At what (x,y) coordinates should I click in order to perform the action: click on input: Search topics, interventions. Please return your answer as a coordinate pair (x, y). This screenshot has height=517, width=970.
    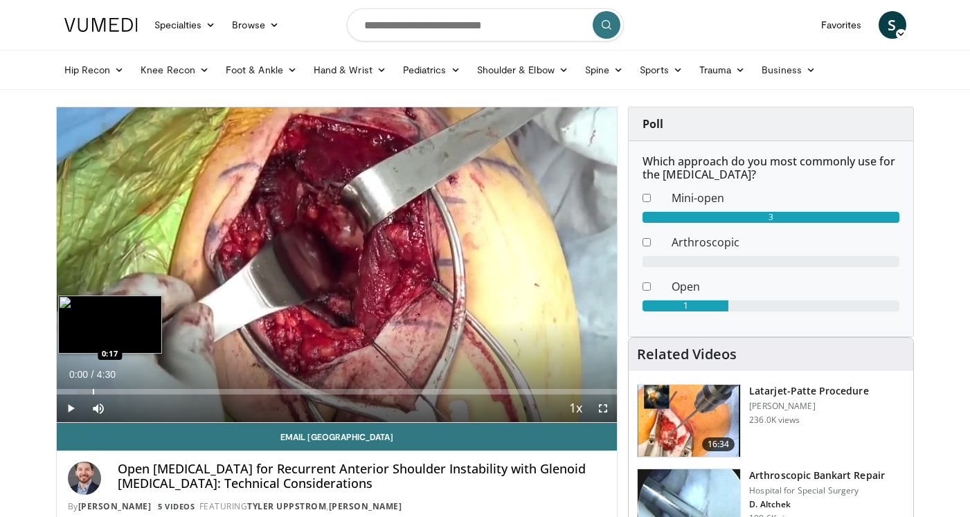
    Looking at the image, I should click on (485, 25).